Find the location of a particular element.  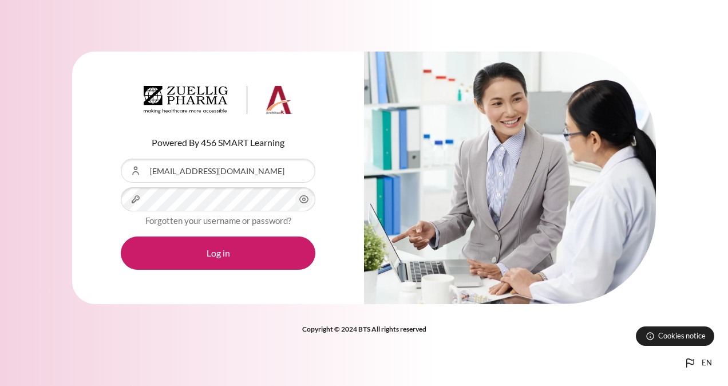

button: Languages is located at coordinates (697, 363).